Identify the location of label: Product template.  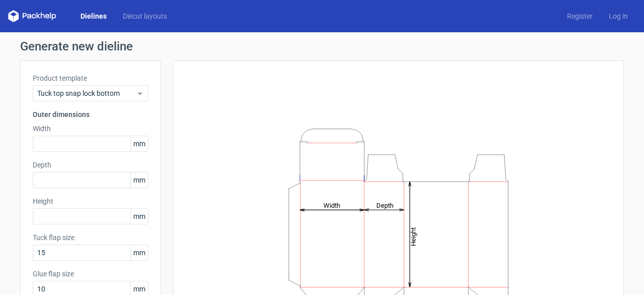
(91, 78).